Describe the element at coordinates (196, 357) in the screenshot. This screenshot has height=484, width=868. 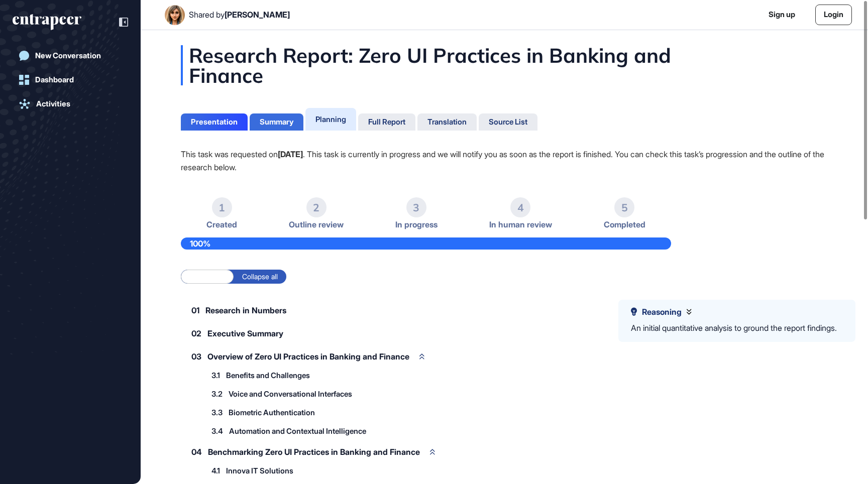
I see `span: 03` at that location.